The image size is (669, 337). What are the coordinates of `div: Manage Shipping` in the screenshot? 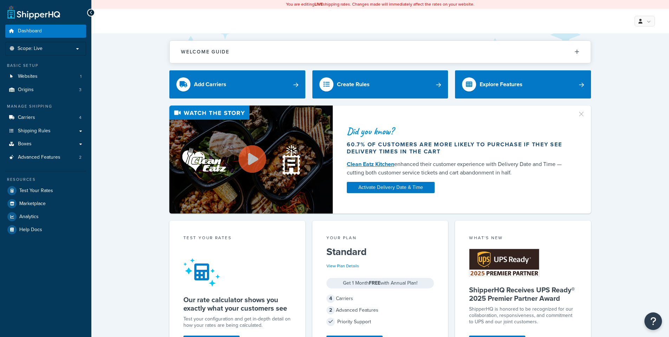 It's located at (46, 106).